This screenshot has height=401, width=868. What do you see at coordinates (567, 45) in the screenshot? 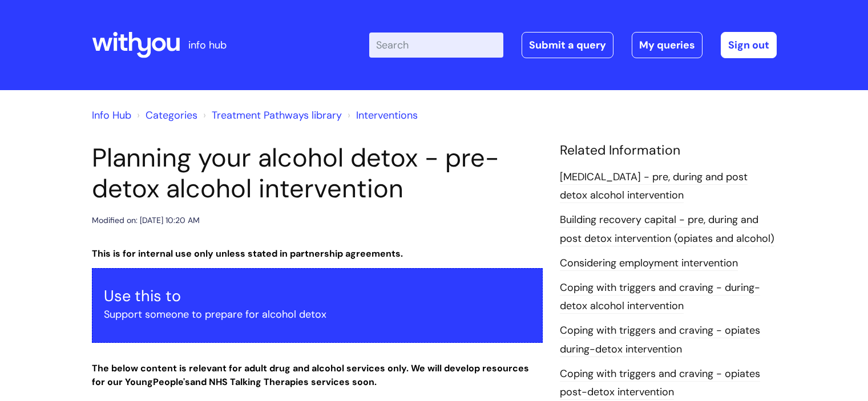
I see `a: Submit a query` at bounding box center [567, 45].